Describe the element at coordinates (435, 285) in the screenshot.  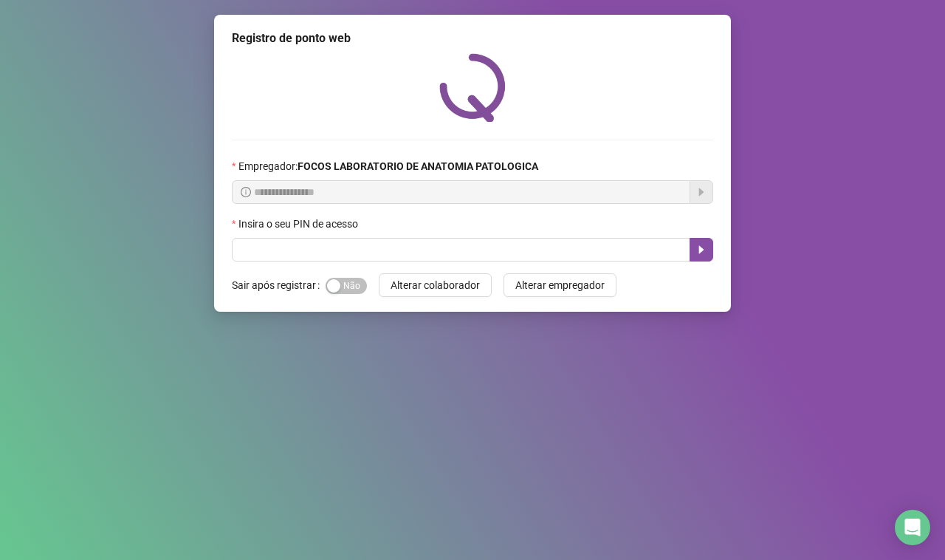
I see `span: Alterar colaborador` at that location.